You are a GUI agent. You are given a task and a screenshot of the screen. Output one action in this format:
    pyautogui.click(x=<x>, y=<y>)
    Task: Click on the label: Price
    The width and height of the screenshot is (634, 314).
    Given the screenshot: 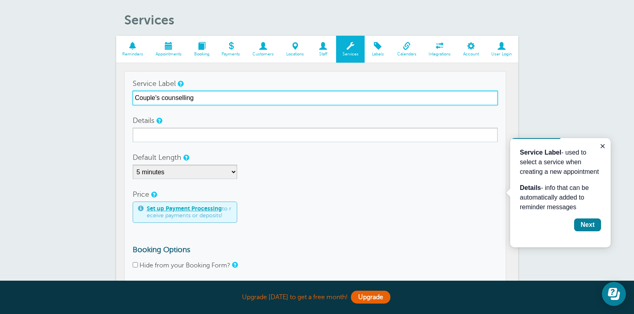 What is the action you would take?
    pyautogui.click(x=141, y=194)
    